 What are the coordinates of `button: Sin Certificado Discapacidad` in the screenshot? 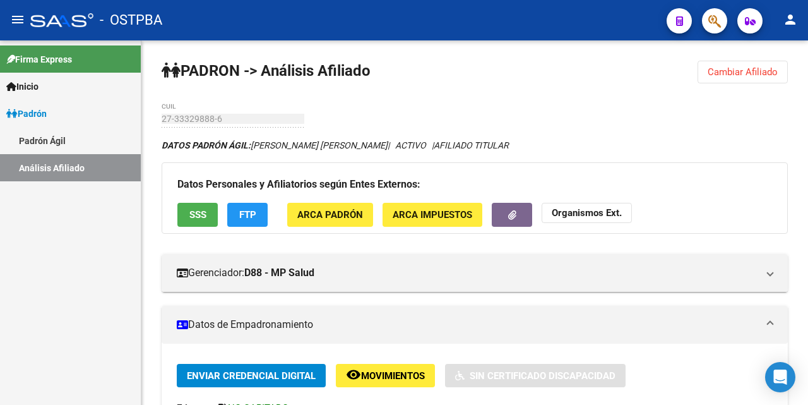 It's located at (535, 375).